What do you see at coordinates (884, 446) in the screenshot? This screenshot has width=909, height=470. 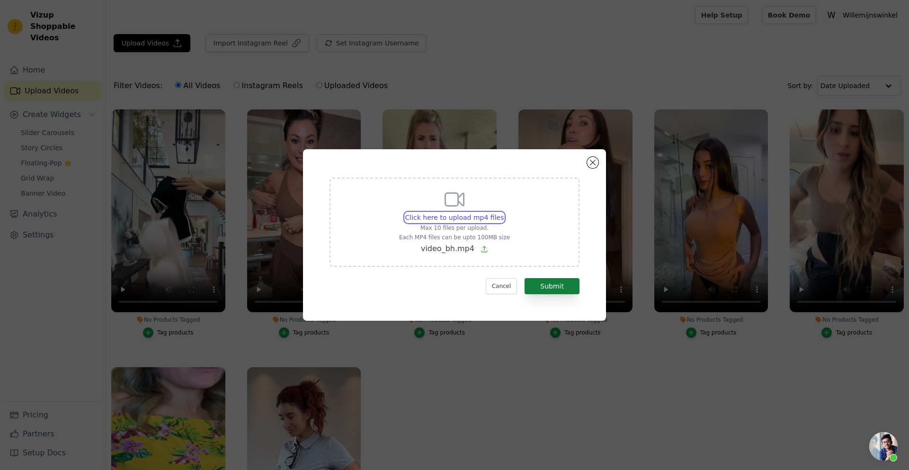 I see `div: Open de chat` at bounding box center [884, 446].